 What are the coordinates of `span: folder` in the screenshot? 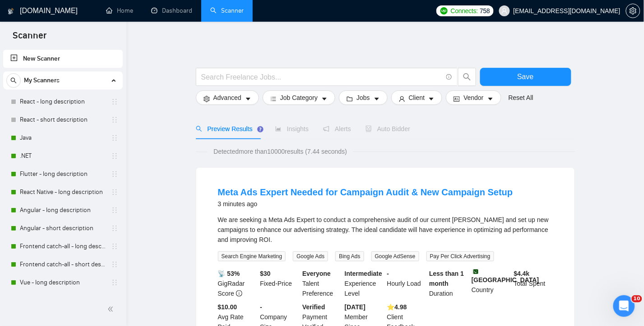 It's located at (350, 98).